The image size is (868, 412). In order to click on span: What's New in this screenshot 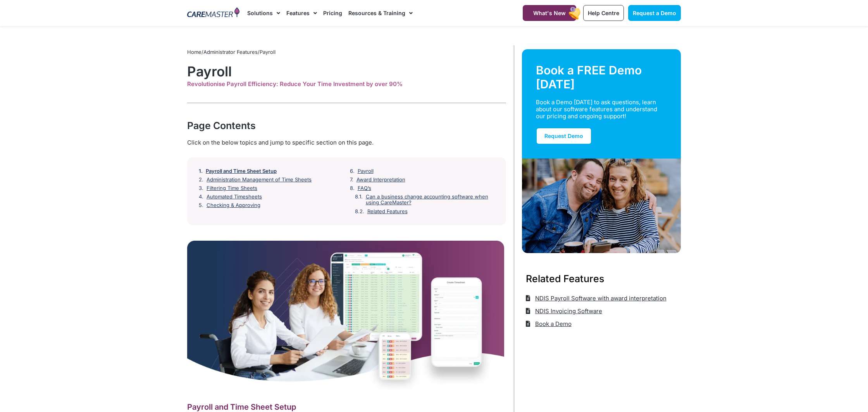, I will do `click(549, 13)`.